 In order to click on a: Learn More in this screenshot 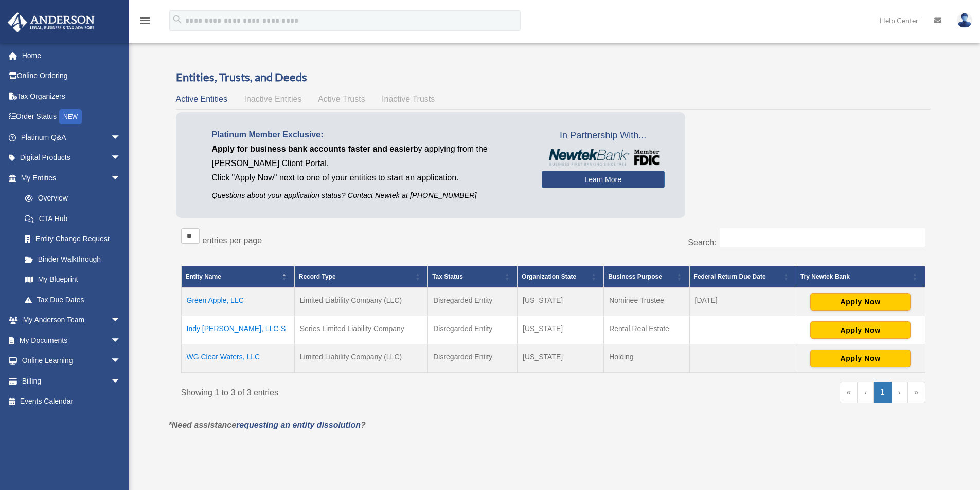, I will do `click(603, 180)`.